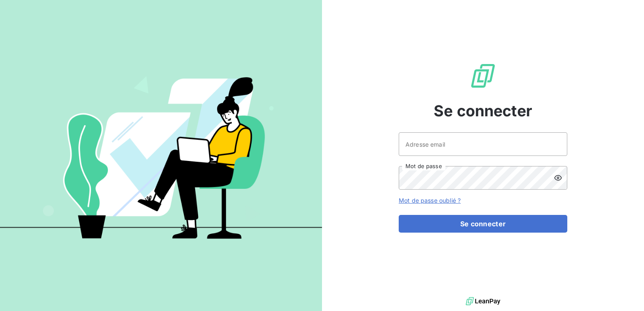  Describe the element at coordinates (483, 224) in the screenshot. I see `button: Se connecter` at that location.